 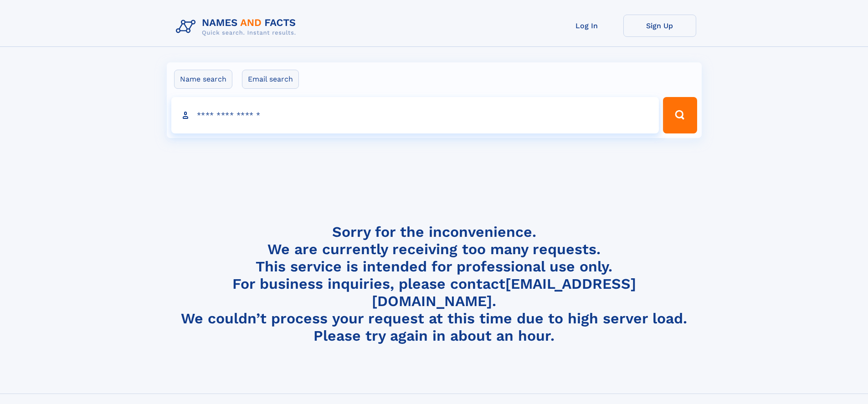 I want to click on a: Sign Up, so click(x=660, y=26).